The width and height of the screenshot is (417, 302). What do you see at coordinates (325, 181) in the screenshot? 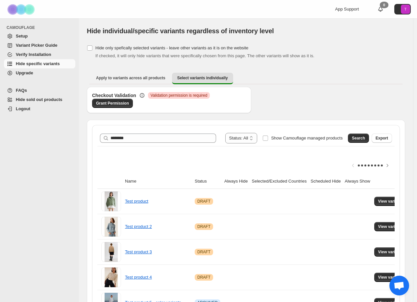
I see `th: Scheduled Hide` at bounding box center [325, 181].